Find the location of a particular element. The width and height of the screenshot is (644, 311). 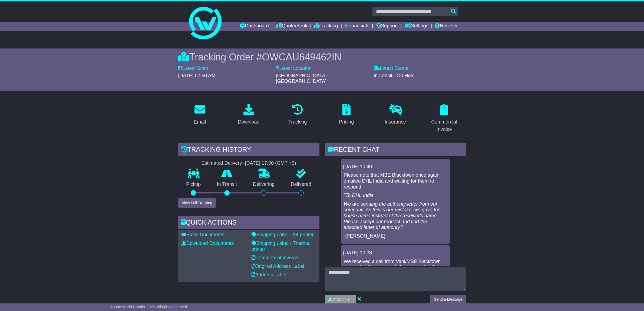

div: Quick Actions is located at coordinates (249, 223).